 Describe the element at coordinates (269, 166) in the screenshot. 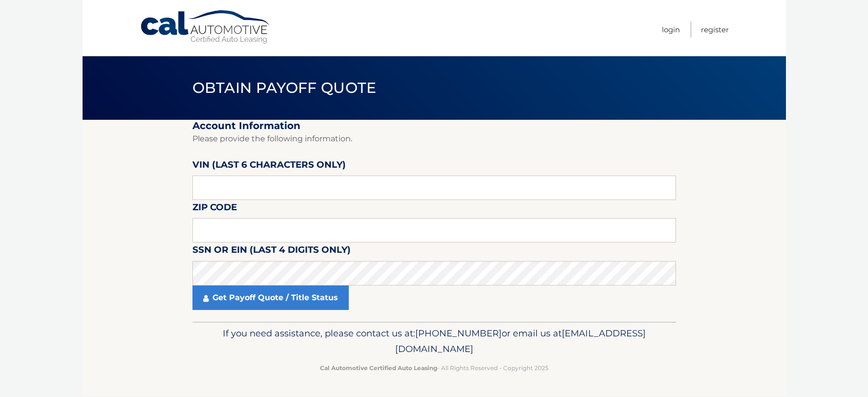

I see `label: VIN (last 6 characters only)` at that location.